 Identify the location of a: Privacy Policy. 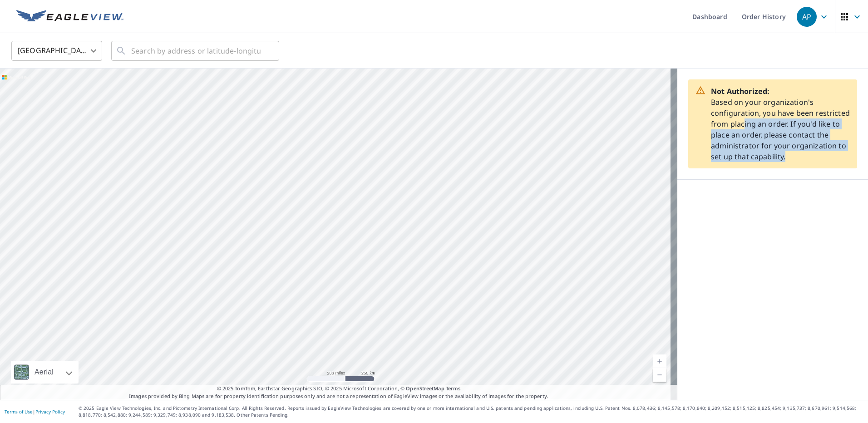
(50, 411).